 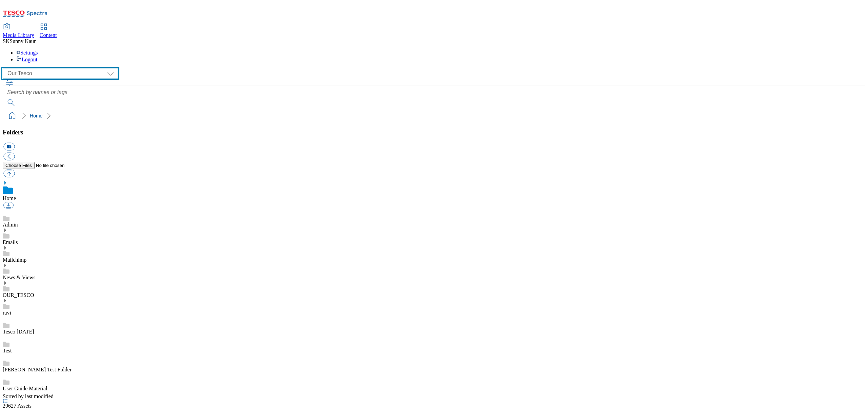 I want to click on span: 29627, so click(x=10, y=406).